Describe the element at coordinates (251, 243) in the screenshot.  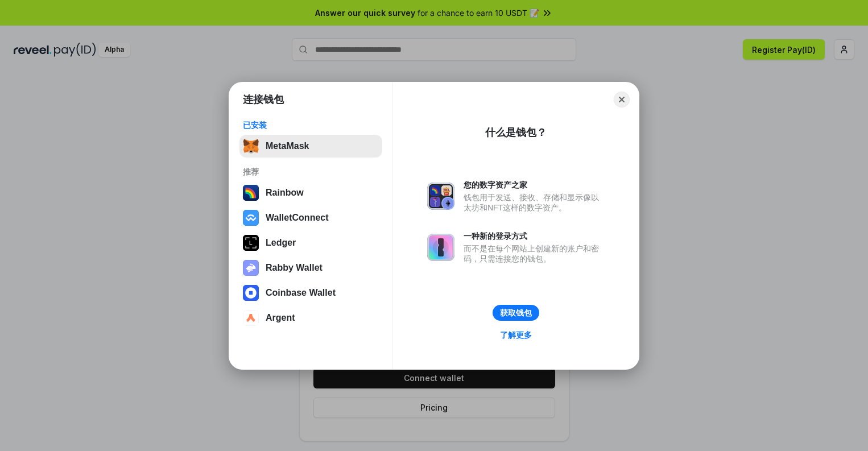
I see `img: svg+xml,%3Csvg%20xmlns%3D%22http%3A%2F%2Fwww.w3.org%2F2000%2Fsvg%22%20width%3D%2228%22%20height%3...` at that location.